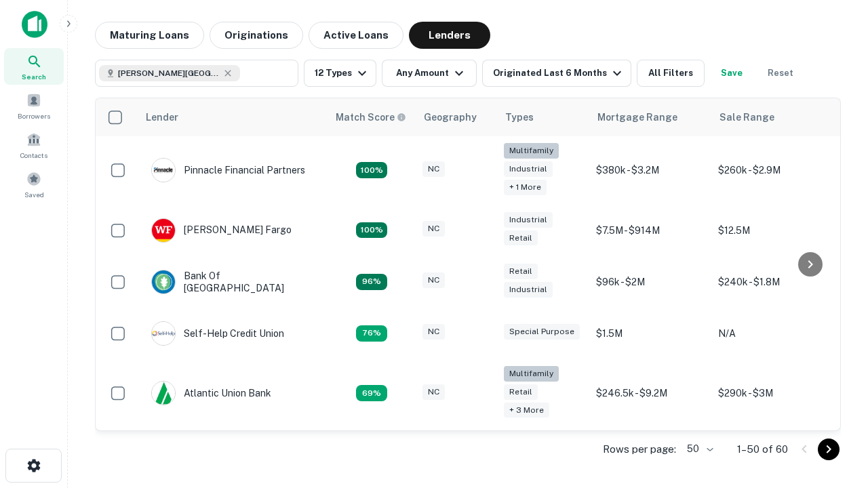 This screenshot has height=488, width=868. I want to click on div: Self-help Credit Union, so click(218, 333).